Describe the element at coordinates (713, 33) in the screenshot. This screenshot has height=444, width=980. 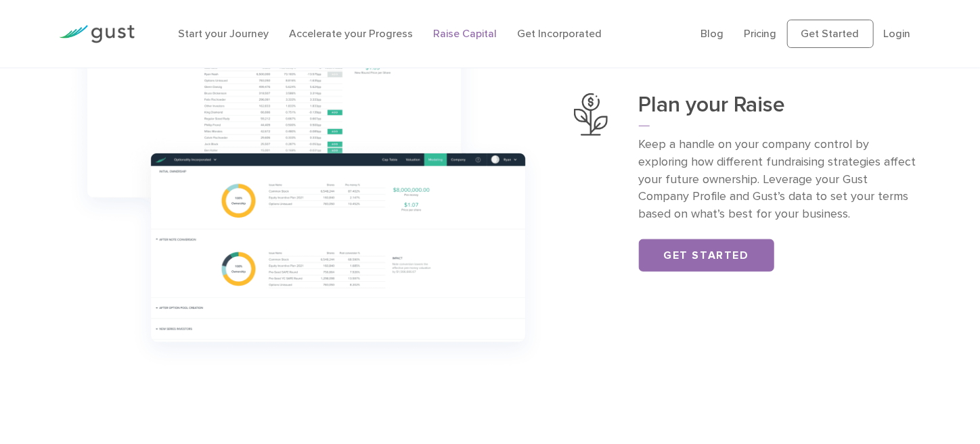
I see `a: Blog` at that location.